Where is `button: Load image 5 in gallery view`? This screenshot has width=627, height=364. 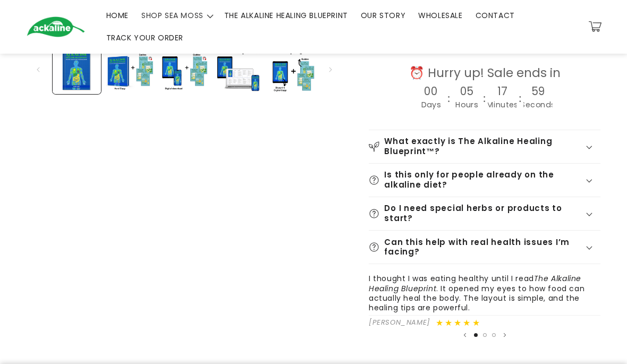
button: Load image 5 in gallery view is located at coordinates (292, 69).